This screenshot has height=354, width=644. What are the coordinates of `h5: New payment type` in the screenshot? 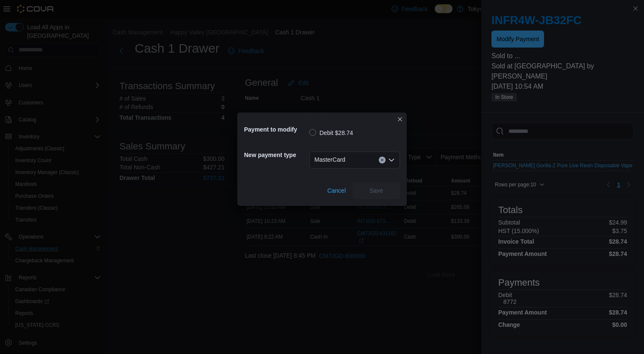 It's located at (276, 155).